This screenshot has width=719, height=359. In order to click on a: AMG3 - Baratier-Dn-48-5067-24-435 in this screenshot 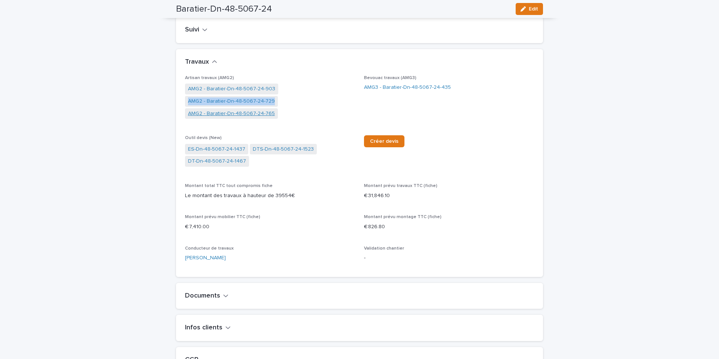, I will do `click(408, 87)`.